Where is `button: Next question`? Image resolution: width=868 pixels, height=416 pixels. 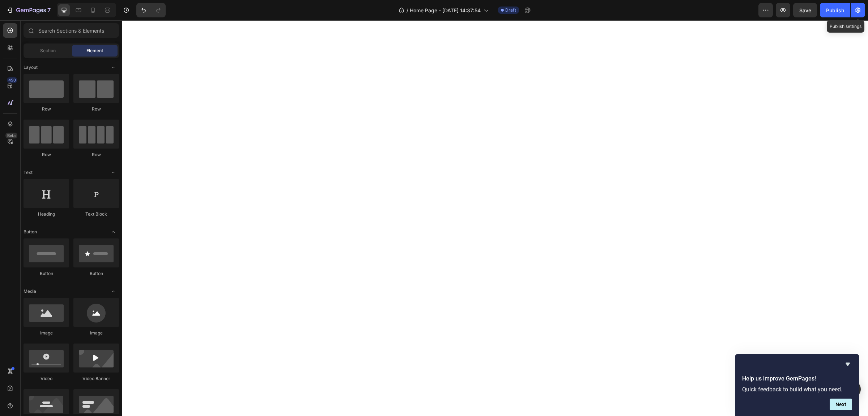
button: Next question is located at coordinates (841, 404).